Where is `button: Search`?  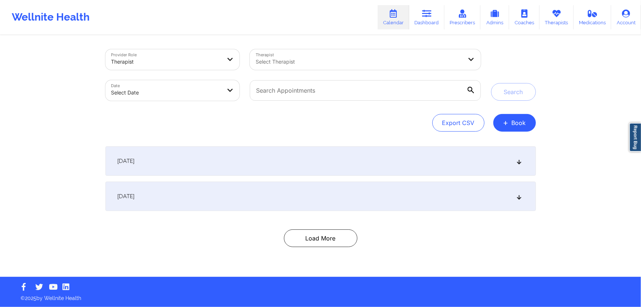
button: Search is located at coordinates (514, 92).